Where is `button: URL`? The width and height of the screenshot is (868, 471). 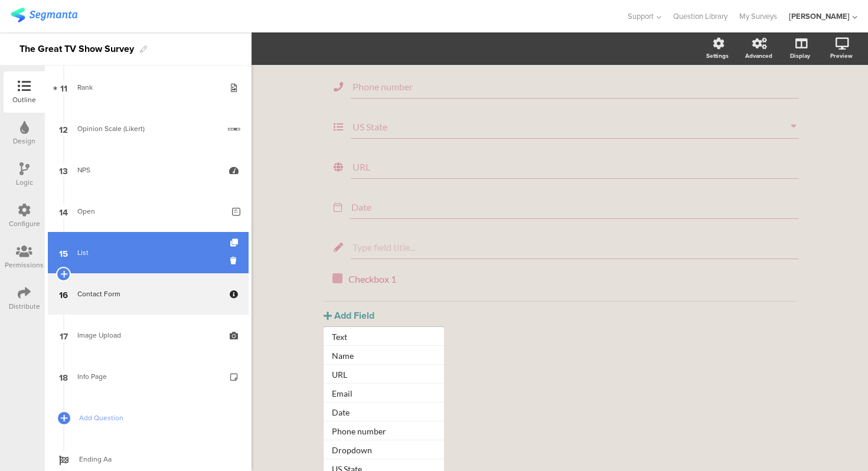 button: URL is located at coordinates (384, 374).